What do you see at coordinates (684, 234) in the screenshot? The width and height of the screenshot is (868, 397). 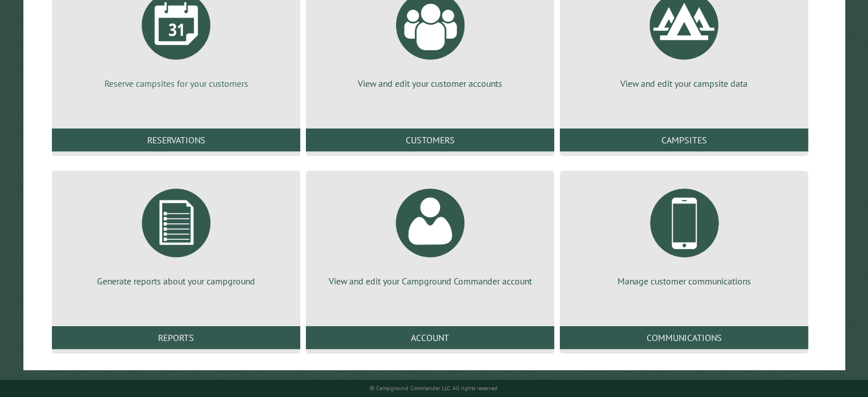 I see `a: Manage customer communications` at bounding box center [684, 234].